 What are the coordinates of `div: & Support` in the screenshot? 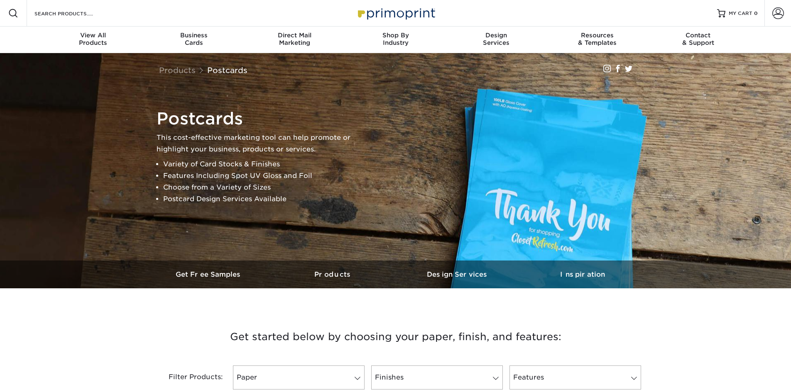 It's located at (698, 39).